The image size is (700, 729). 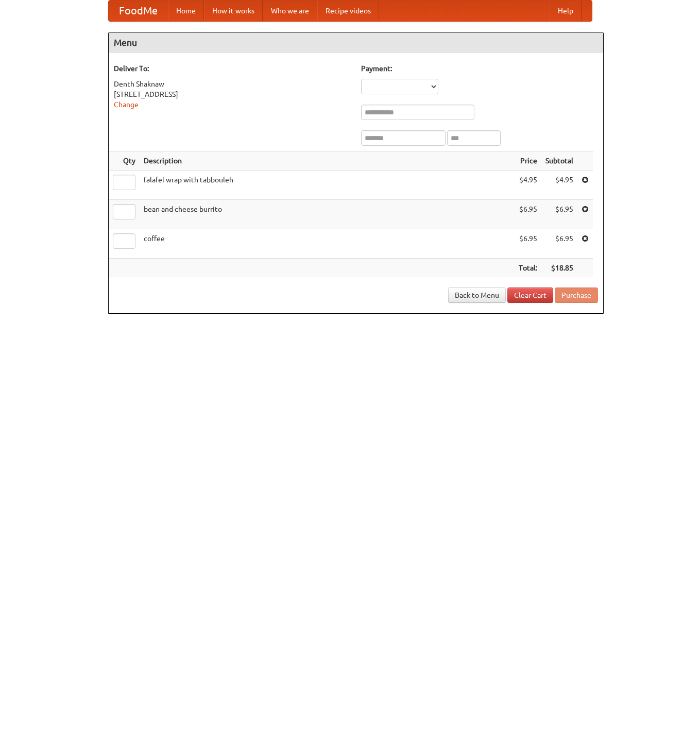 I want to click on th: Qty, so click(x=124, y=161).